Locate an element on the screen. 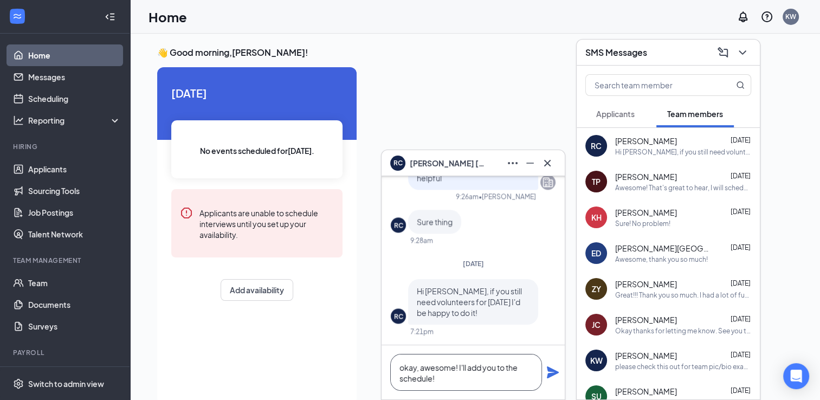 The width and height of the screenshot is (820, 400). svg: Collapse is located at coordinates (110, 17).